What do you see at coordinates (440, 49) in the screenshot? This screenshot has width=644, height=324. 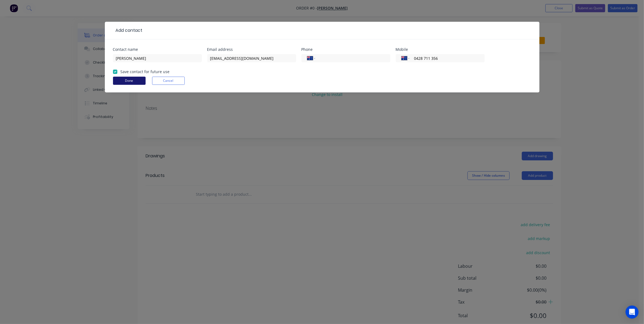 I see `div: Mobile` at bounding box center [440, 49].